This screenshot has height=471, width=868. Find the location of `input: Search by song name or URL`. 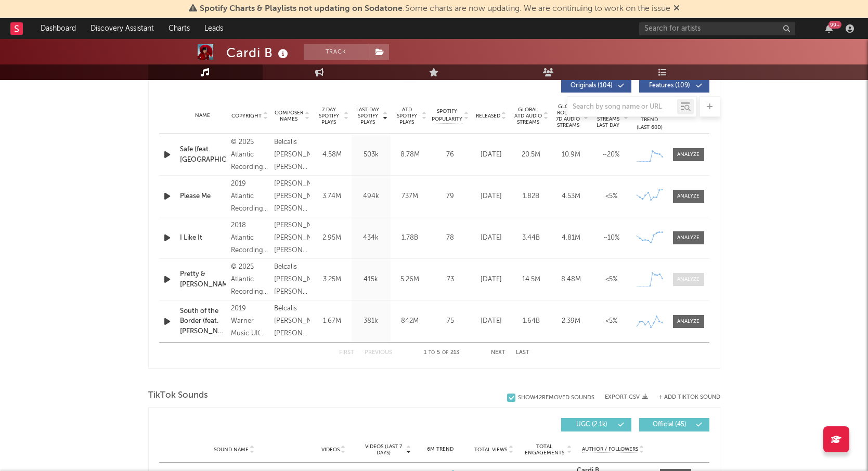

input: Search by song name or URL is located at coordinates (623, 107).